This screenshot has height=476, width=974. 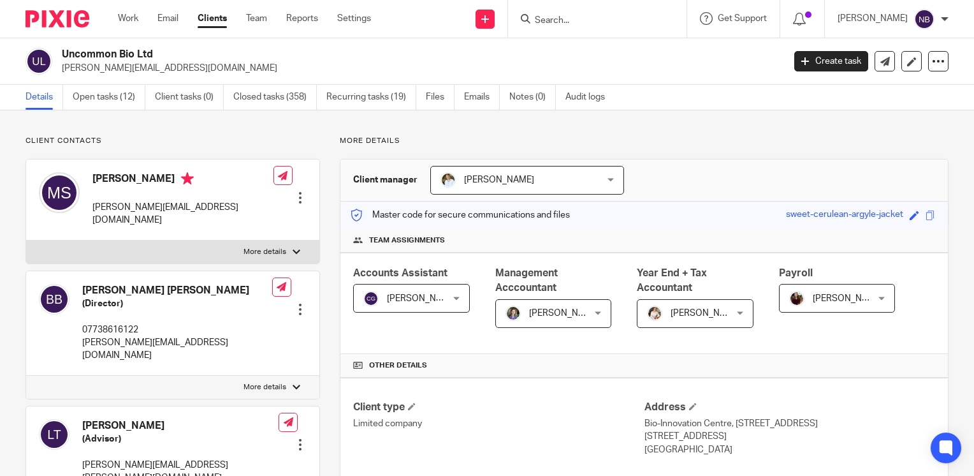 What do you see at coordinates (400, 273) in the screenshot?
I see `span: Accounts Assistant` at bounding box center [400, 273].